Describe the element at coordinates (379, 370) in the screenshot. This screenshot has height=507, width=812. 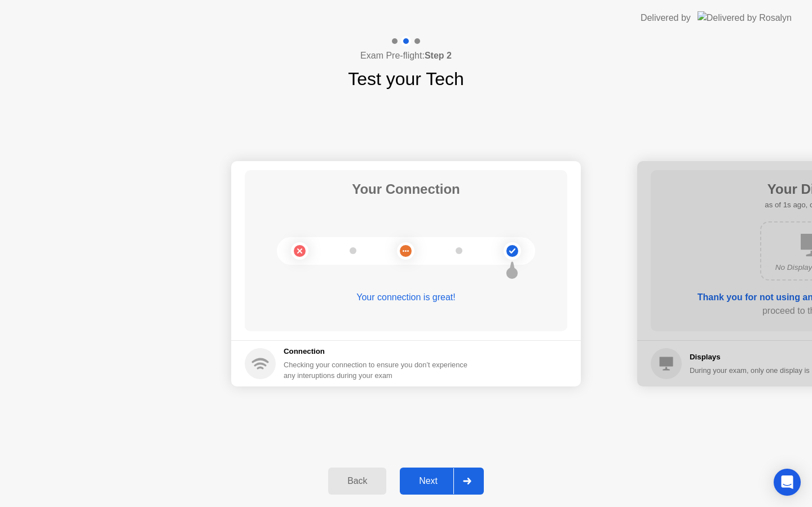
I see `div: Checking your connection to ensure you don’t experience any interuptions during your exam` at that location.